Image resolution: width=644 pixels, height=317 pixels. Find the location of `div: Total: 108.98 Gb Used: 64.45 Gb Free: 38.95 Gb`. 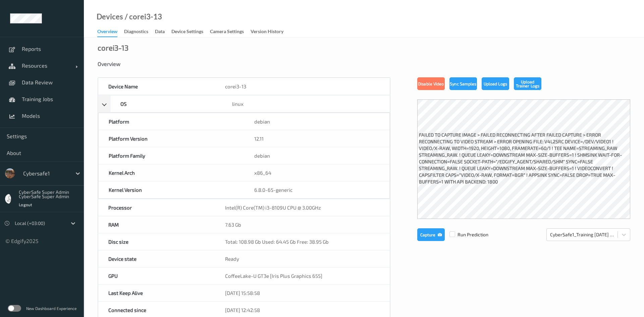

div: Total: 108.98 Gb Used: 64.45 Gb Free: 38.95 Gb is located at coordinates (303, 242).